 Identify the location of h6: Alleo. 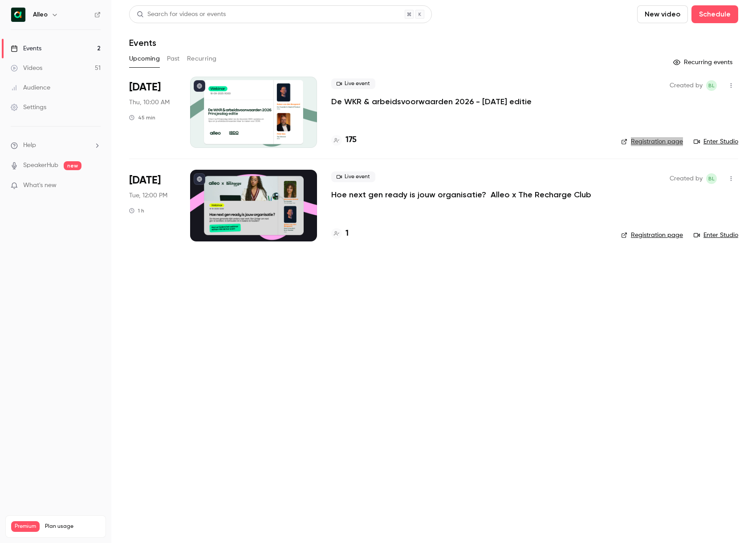
(41, 15).